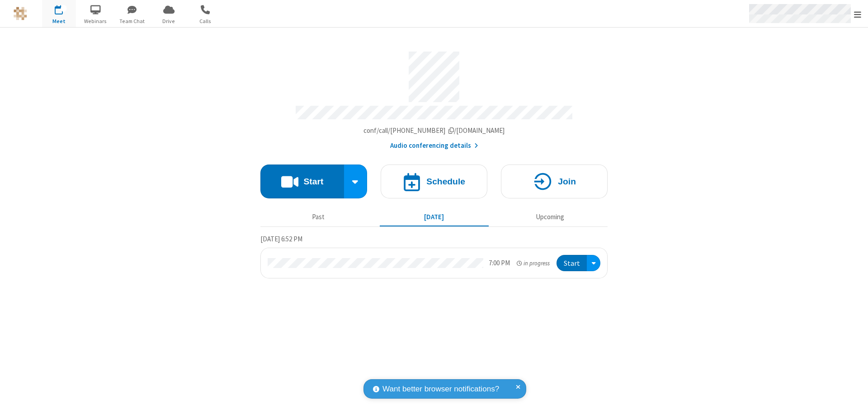  What do you see at coordinates (434, 97) in the screenshot?
I see `section: Account details` at bounding box center [434, 97].